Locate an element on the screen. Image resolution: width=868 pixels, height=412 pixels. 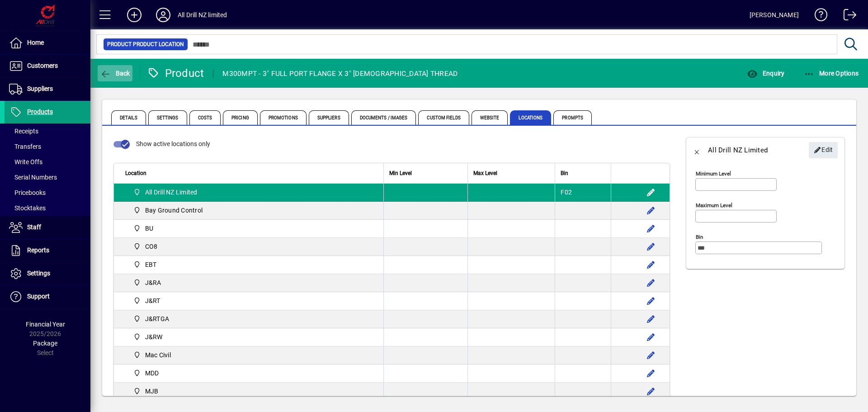
span: Costs is located at coordinates (205, 118).